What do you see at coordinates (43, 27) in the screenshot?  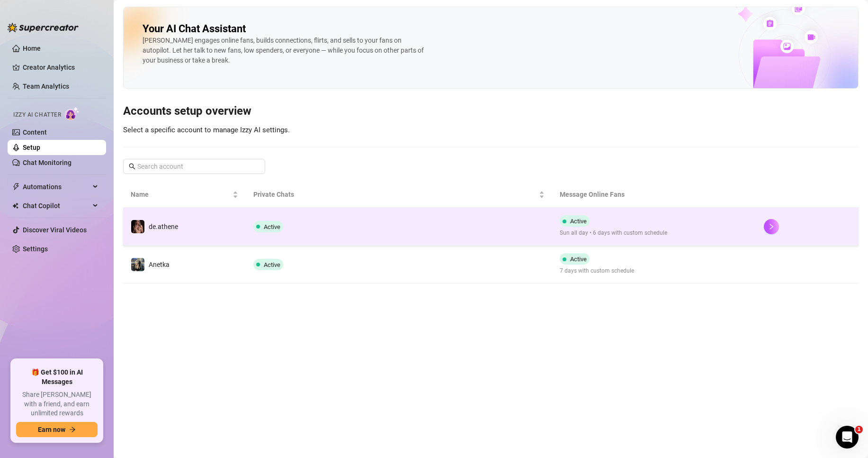 I see `img: logo-BBDzfeDw.svg` at bounding box center [43, 27].